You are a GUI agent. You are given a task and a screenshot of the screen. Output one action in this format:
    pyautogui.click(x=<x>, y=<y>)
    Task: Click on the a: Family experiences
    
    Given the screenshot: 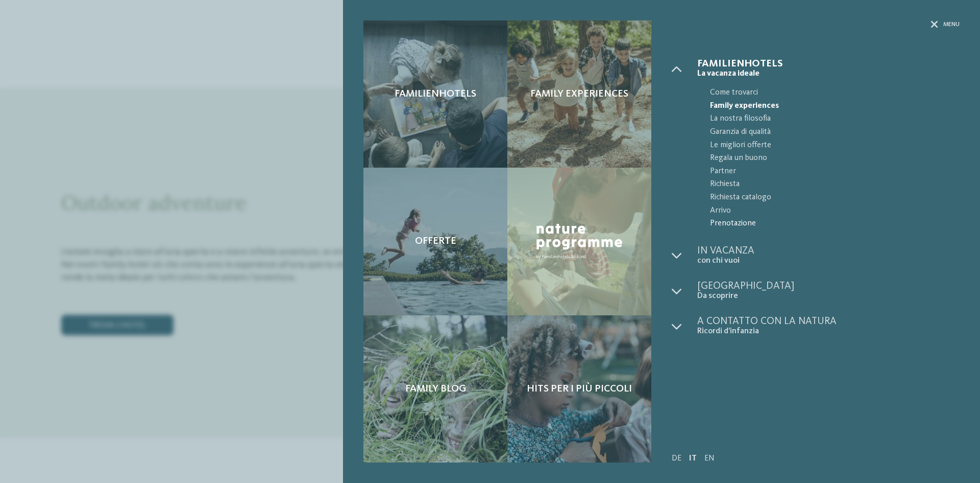 What is the action you would take?
    pyautogui.click(x=828, y=106)
    